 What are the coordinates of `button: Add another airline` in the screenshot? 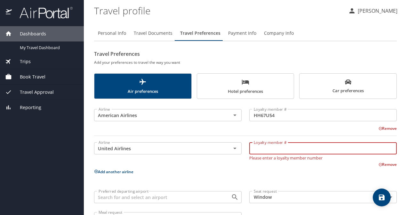 It's located at (113, 172).